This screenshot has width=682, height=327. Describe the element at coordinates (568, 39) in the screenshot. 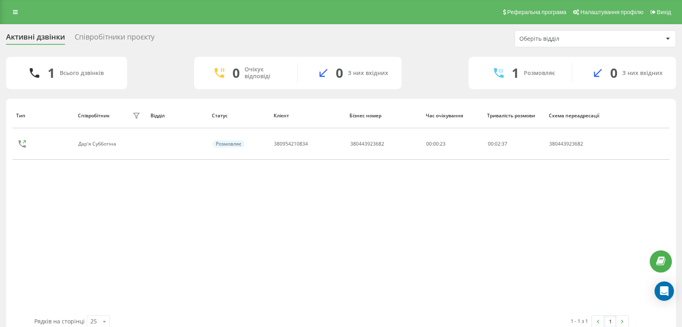

I see `div: Оберіть відділ` at that location.